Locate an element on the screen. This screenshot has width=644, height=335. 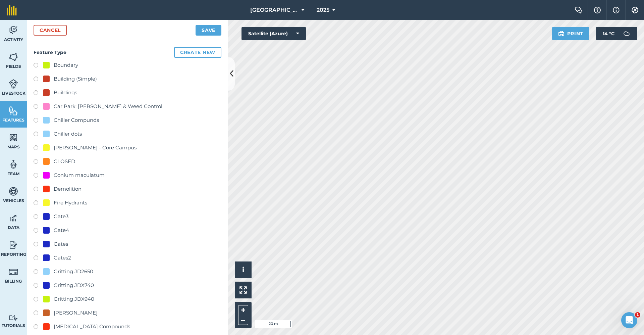
a: Cancel is located at coordinates (50, 30).